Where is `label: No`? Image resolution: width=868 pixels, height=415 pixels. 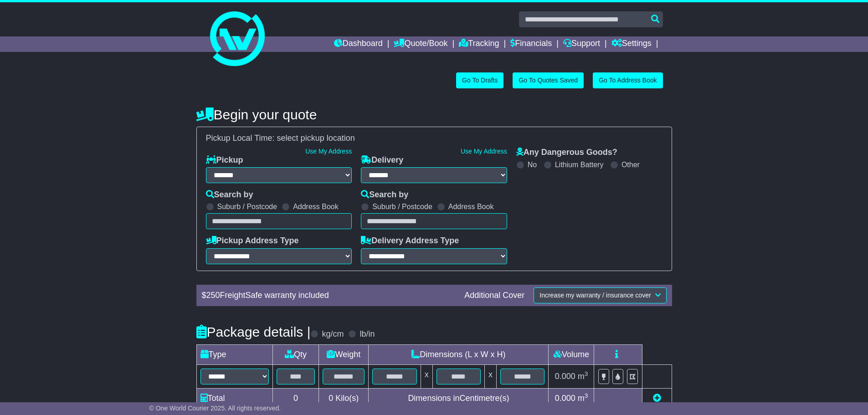 label: No is located at coordinates (533, 165).